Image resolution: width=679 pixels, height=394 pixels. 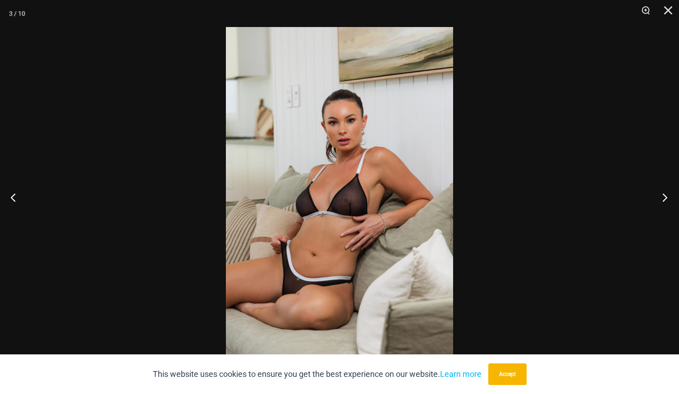 What do you see at coordinates (317, 375) in the screenshot?
I see `p: This website uses cookies to ensure you get the best experience on our website.` at bounding box center [317, 375].